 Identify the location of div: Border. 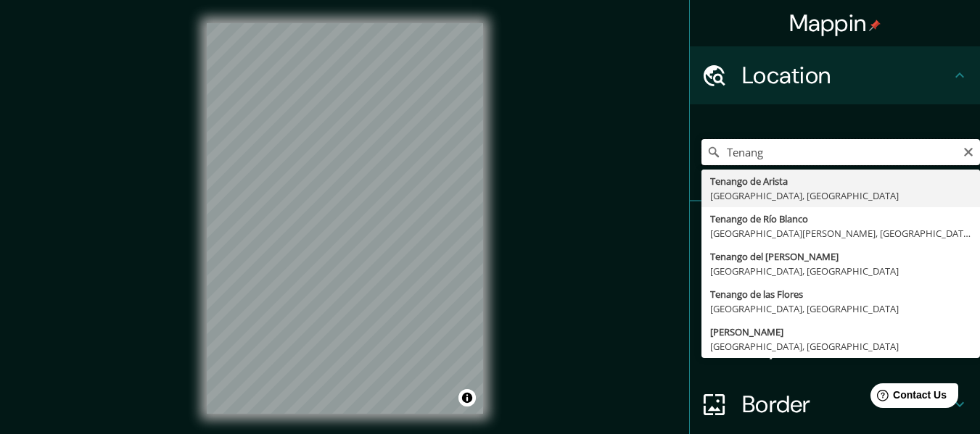
(834, 404).